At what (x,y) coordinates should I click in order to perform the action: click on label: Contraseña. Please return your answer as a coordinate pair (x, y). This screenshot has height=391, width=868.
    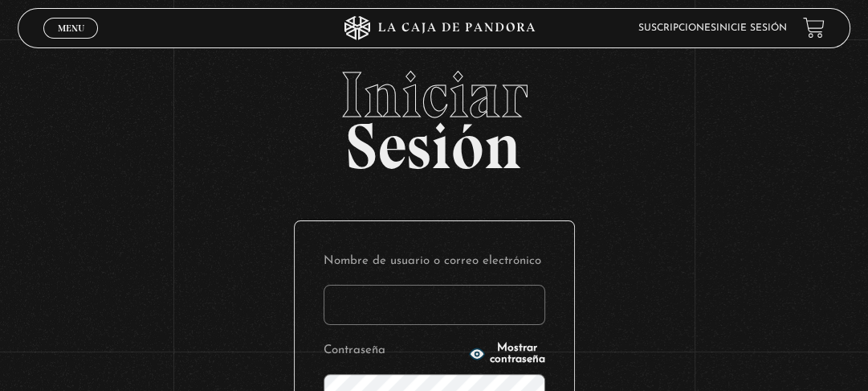
    Looking at the image, I should click on (393, 350).